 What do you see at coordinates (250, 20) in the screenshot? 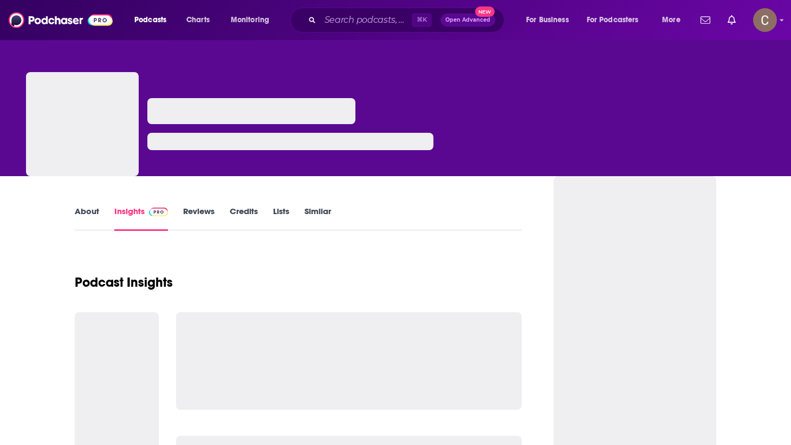
I see `span: Monitoring` at bounding box center [250, 20].